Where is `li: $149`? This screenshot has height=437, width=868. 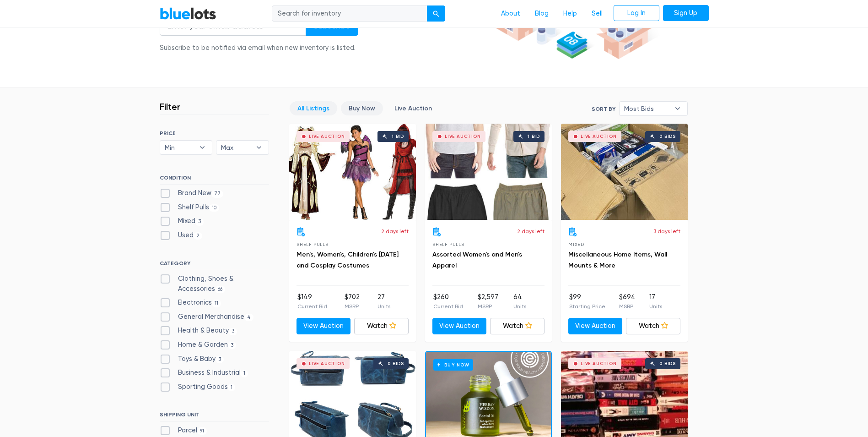 li: $149 is located at coordinates (312, 301).